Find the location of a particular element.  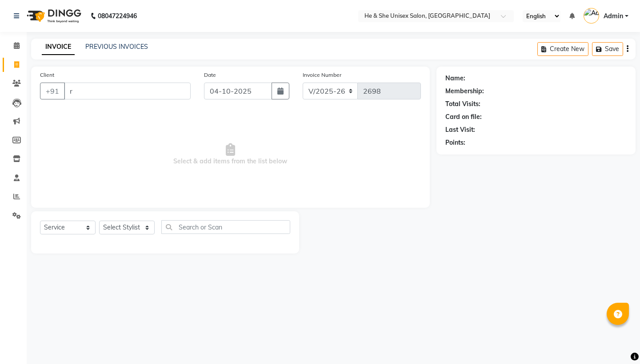

b: 08047224946 is located at coordinates (117, 16).